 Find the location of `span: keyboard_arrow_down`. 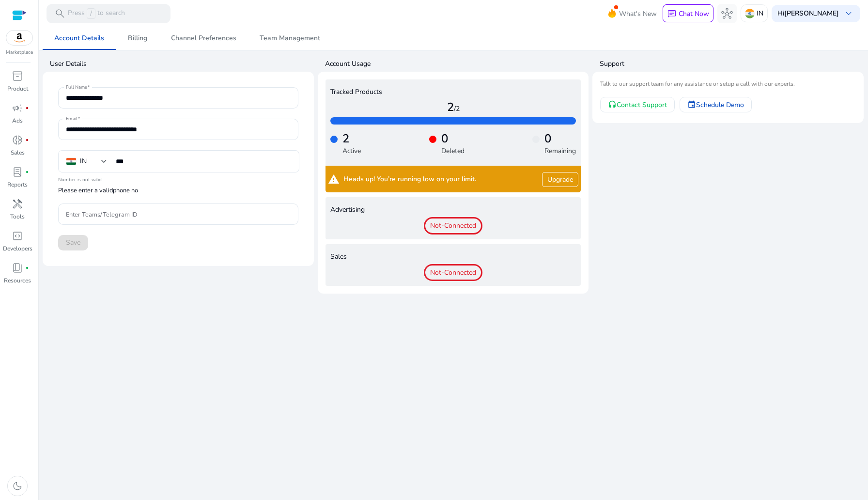

span: keyboard_arrow_down is located at coordinates (849, 14).